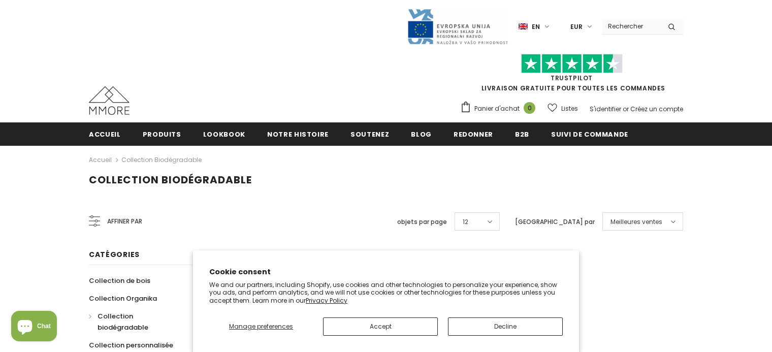 This screenshot has width=772, height=352. What do you see at coordinates (34, 327) in the screenshot?
I see `inbox-online-store-chat: Shopify online store chat` at bounding box center [34, 327].